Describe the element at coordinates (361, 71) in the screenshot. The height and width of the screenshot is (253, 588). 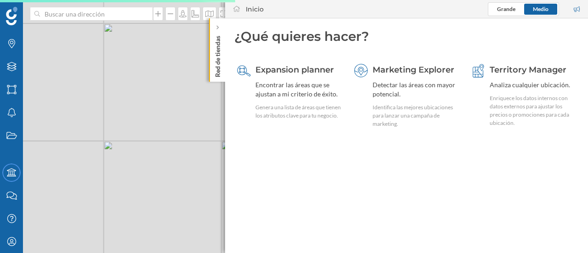
I see `img: explorer.svg` at that location.